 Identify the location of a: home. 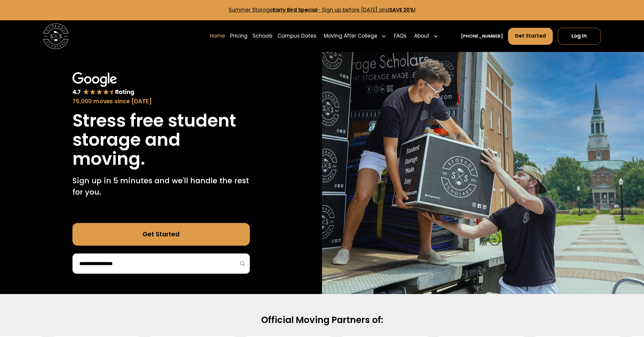
(56, 36).